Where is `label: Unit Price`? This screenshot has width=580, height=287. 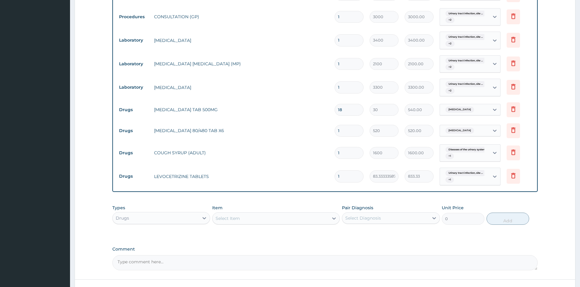 label: Unit Price is located at coordinates (452, 208).